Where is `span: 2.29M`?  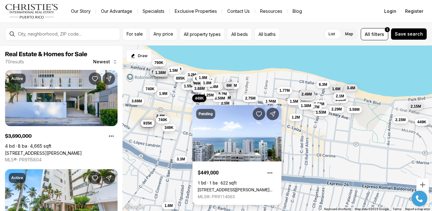 span: 2.29M is located at coordinates (336, 109).